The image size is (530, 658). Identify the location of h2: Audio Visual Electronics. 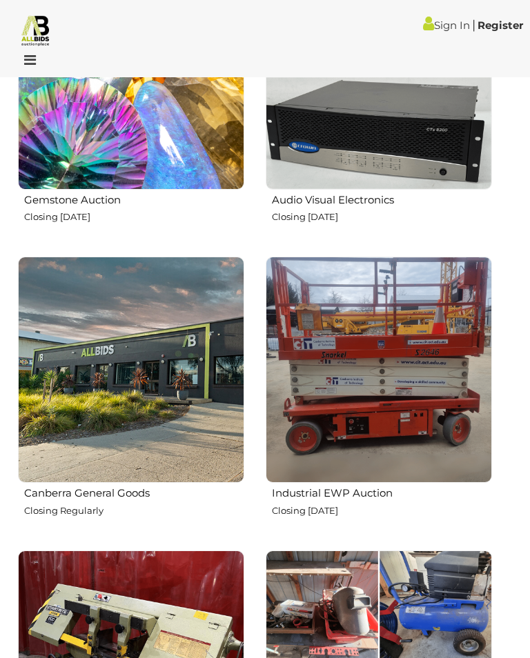
(382, 199).